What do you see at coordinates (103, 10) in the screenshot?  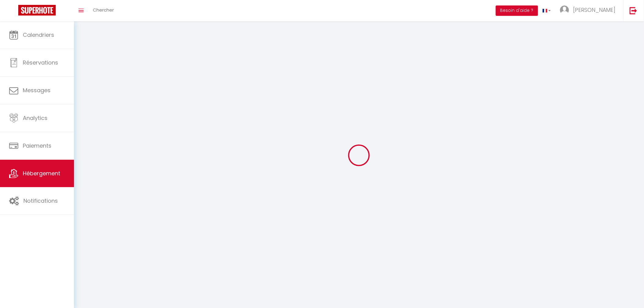 I see `span: Chercher` at bounding box center [103, 10].